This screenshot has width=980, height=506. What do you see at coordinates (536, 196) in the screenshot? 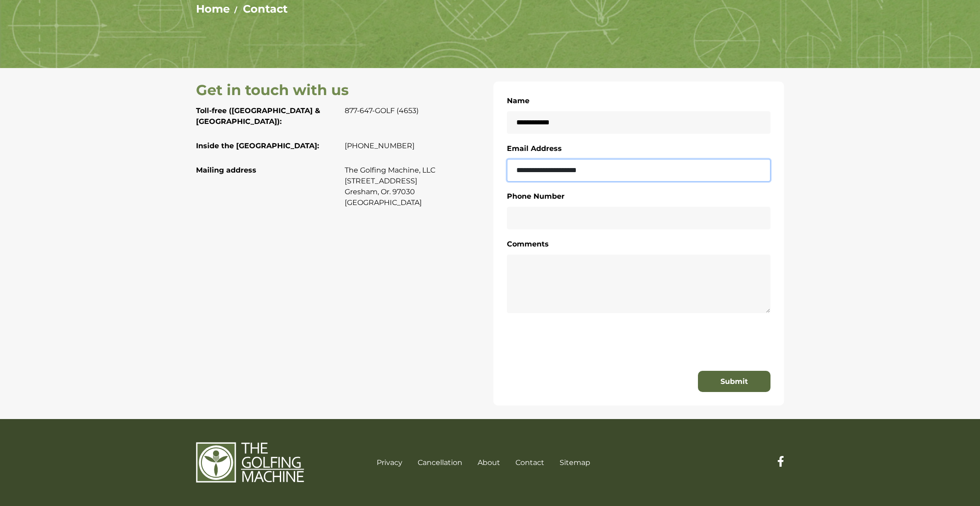
I see `label: Phone Number` at bounding box center [536, 196].